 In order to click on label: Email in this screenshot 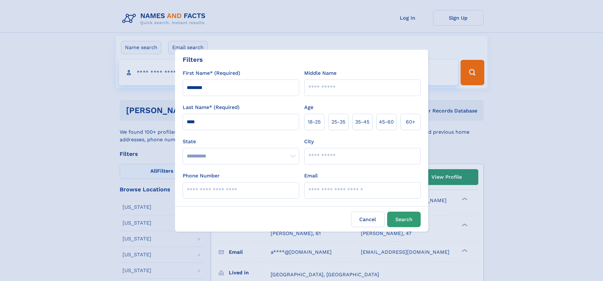, I will do `click(311, 176)`.